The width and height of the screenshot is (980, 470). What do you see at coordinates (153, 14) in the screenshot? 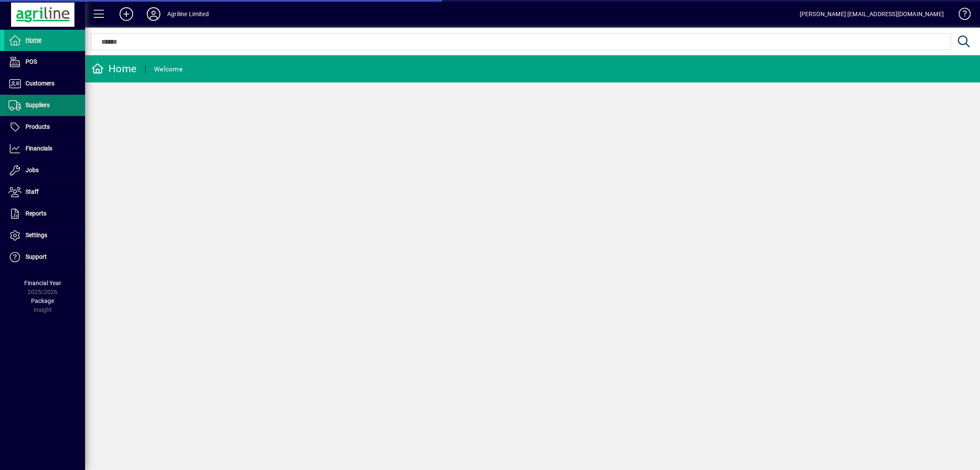
I see `button: Profile` at bounding box center [153, 14].